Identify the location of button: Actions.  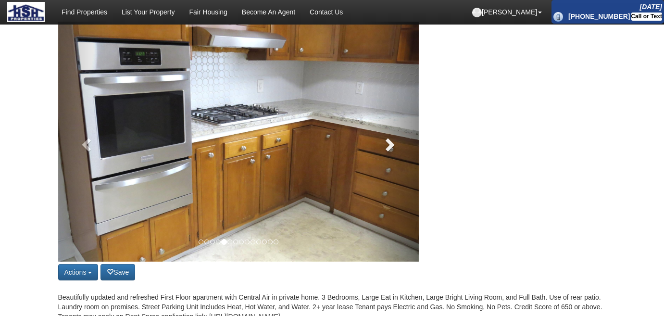
(78, 272).